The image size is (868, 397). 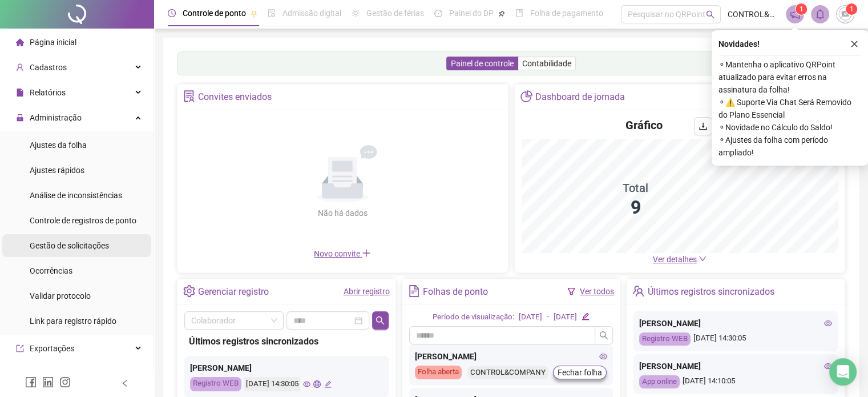 I want to click on span: Ajustes rápidos, so click(x=57, y=170).